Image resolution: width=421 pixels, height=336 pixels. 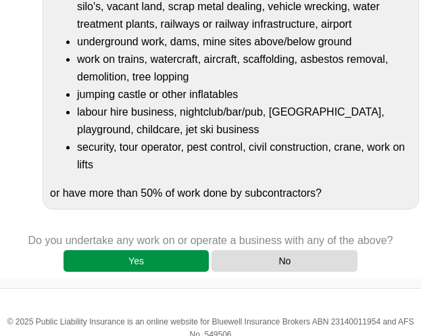 I want to click on li: security, tour operator, pest control, civil construction, crane, work on lifts, so click(x=244, y=156).